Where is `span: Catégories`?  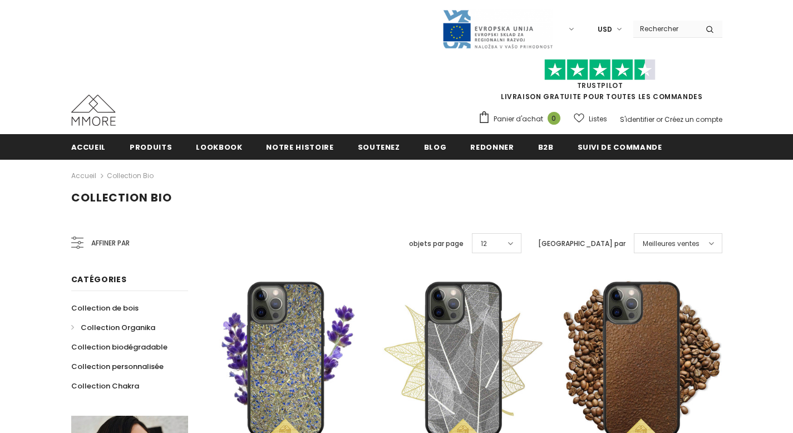
span: Catégories is located at coordinates (99, 279).